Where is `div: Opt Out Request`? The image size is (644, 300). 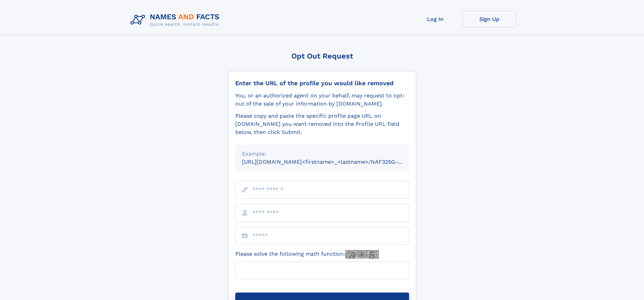
div: Opt Out Request is located at coordinates (322, 56).